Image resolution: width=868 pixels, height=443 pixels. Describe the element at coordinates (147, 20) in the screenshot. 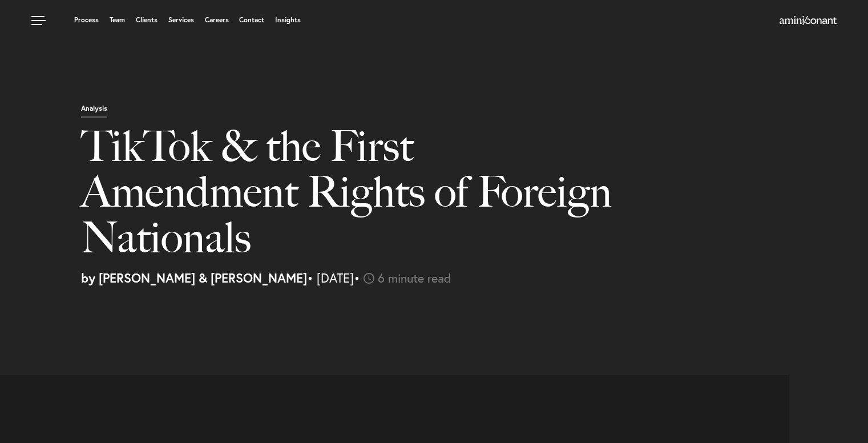

I see `a: Clients` at that location.